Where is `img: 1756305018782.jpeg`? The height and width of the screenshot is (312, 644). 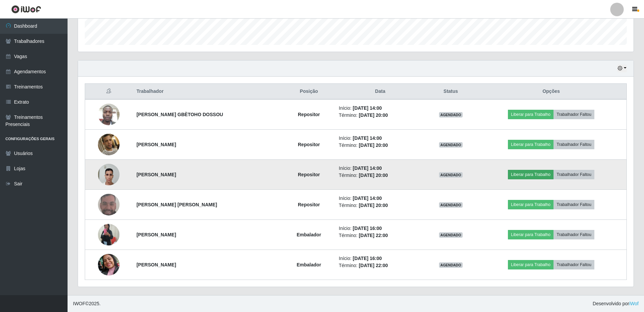 img: 1756305018782.jpeg is located at coordinates (109, 264).